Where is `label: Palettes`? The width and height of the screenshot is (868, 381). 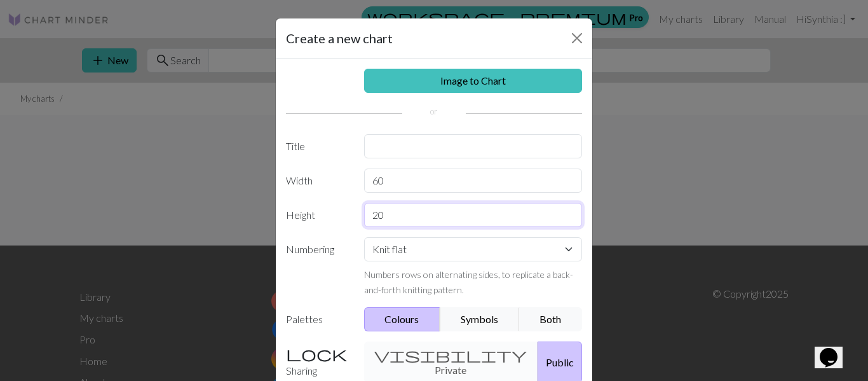
label: Palettes is located at coordinates (317, 319).